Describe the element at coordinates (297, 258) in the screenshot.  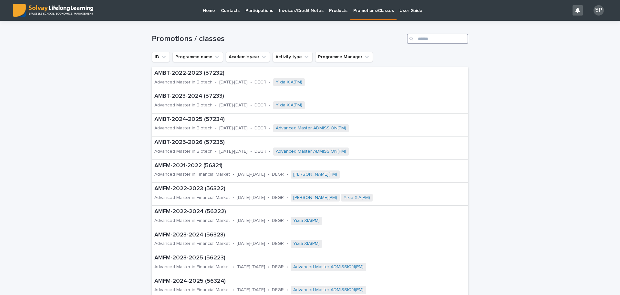
I see `p: AMFM-2023-2025 (56223)` at that location.